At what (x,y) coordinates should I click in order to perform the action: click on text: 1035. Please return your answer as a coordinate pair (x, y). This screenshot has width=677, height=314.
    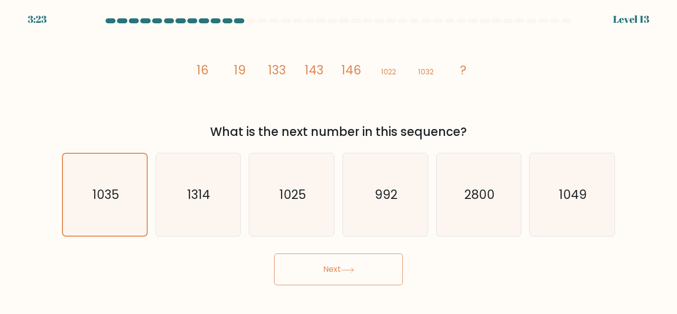
    Looking at the image, I should click on (105, 194).